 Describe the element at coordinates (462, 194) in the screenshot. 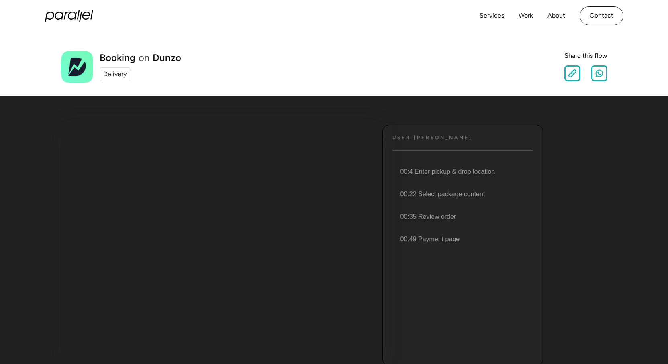

I see `li: 00:22 Select package content` at that location.